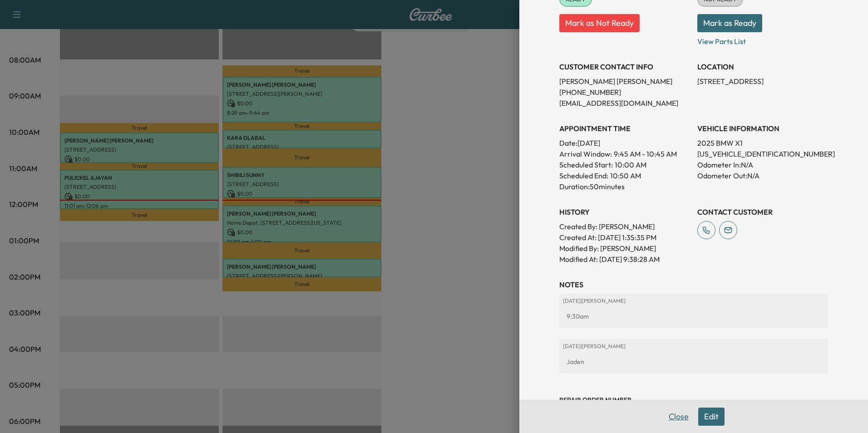  I want to click on p: 10:50 AM, so click(626, 175).